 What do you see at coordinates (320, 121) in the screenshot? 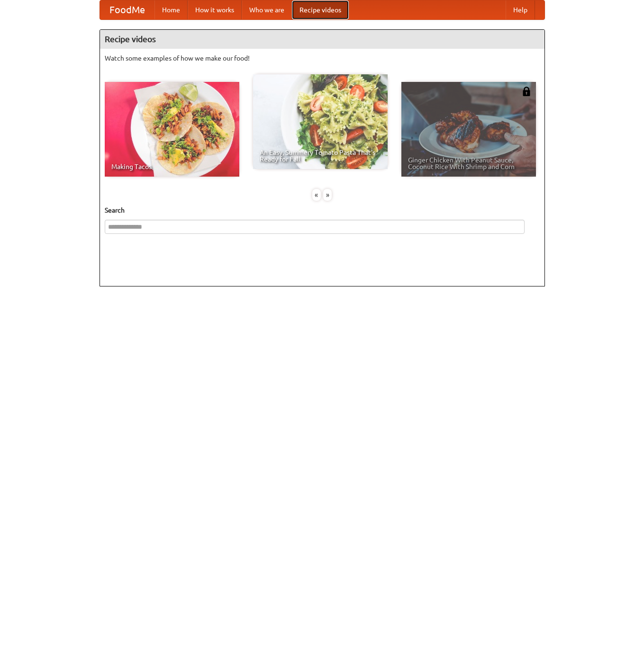
I see `a: An Easy, Summery Tomato Pasta That's Ready for Fall` at bounding box center [320, 121].